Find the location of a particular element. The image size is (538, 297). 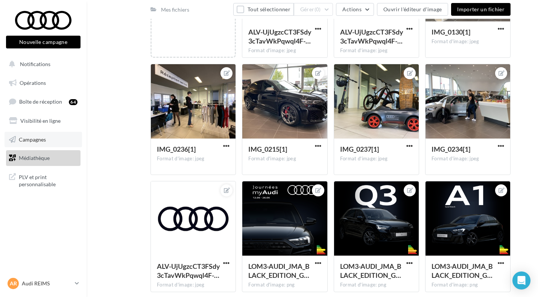

span: IMG_0130[1] is located at coordinates (450, 32).